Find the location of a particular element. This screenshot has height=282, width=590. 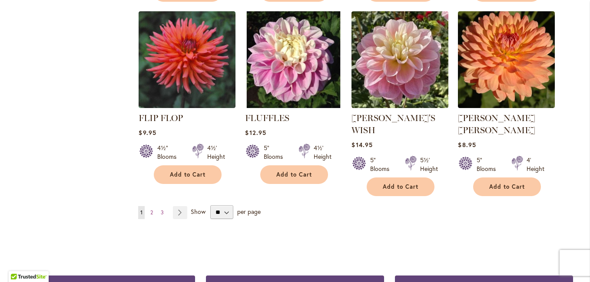

span: 3 is located at coordinates (162, 212).